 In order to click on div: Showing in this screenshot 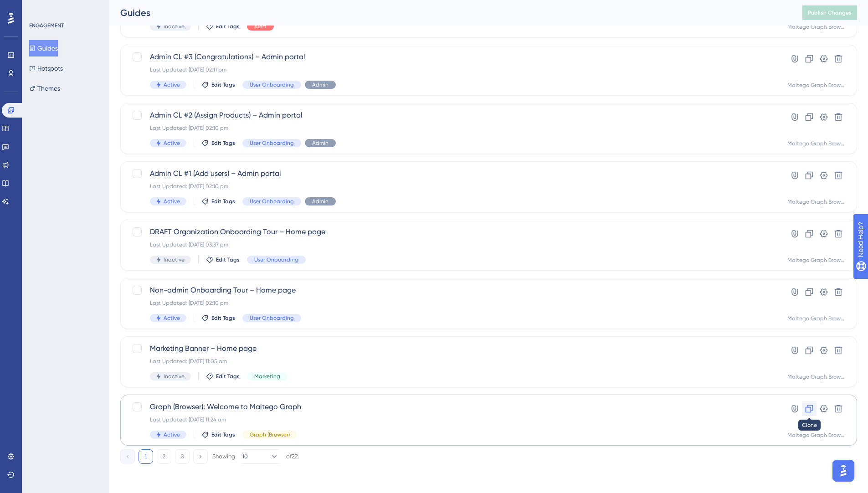, I will do `click(224, 457)`.